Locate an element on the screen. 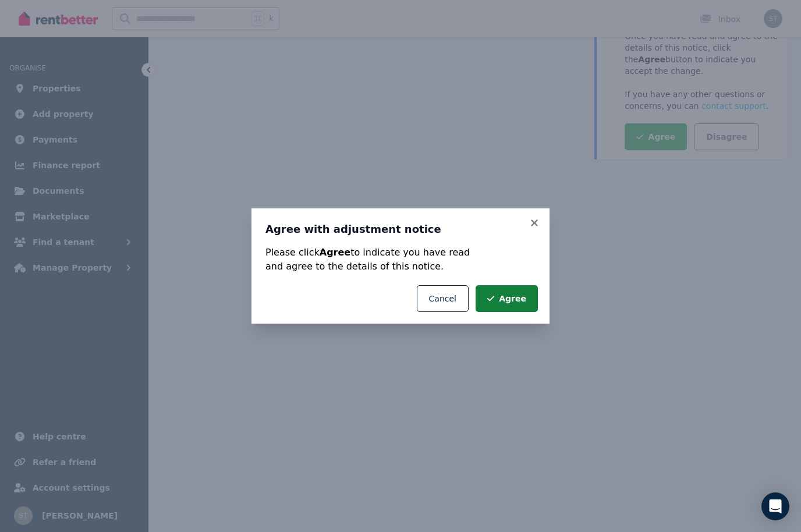 The height and width of the screenshot is (532, 801). button: Cancel is located at coordinates (443, 298).